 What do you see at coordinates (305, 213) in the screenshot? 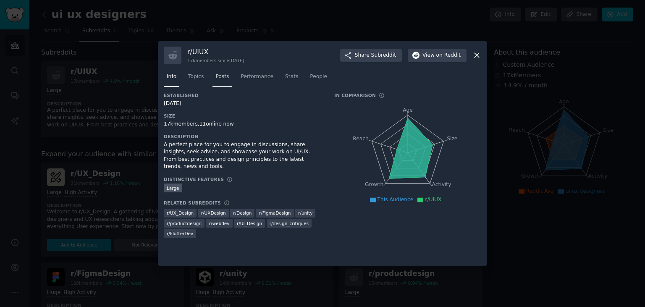
I see `span: r/ unity` at bounding box center [305, 213].